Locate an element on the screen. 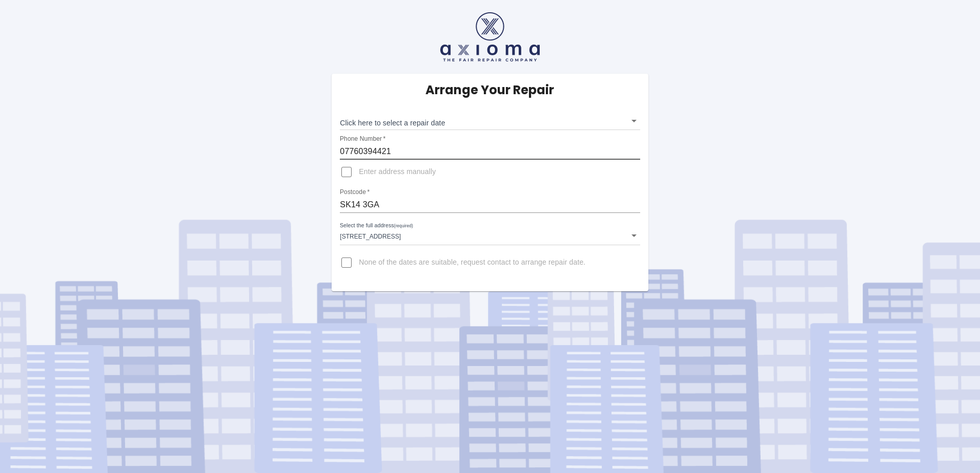  label: Phone Number is located at coordinates (362, 139).